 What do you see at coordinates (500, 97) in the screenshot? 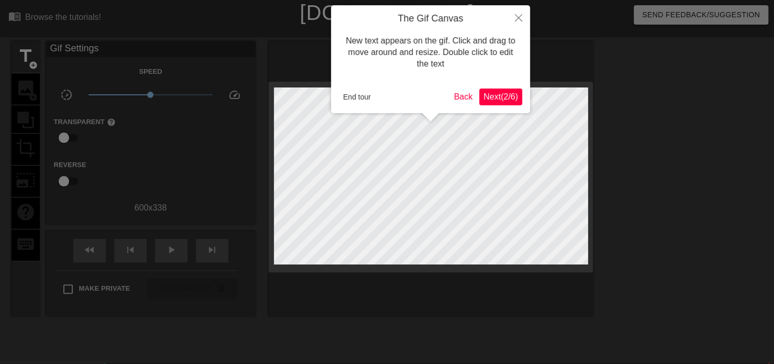
I see `button: Next` at bounding box center [500, 97].